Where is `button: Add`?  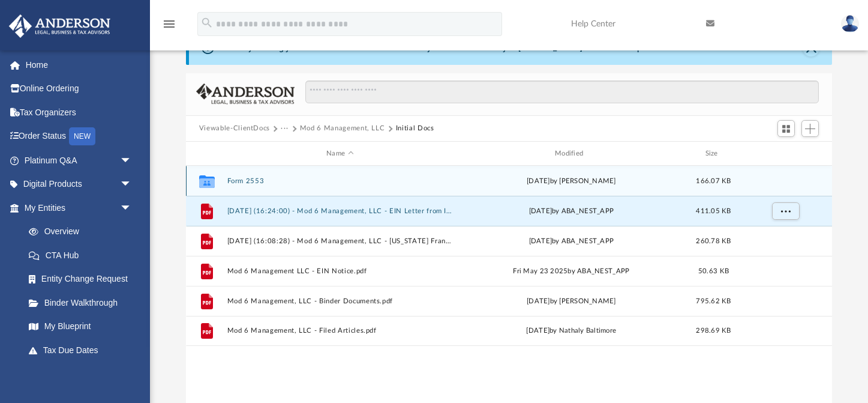
button: Add is located at coordinates (811, 128).